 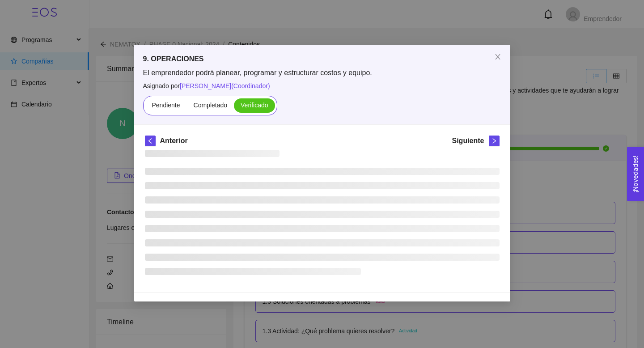 I want to click on span: El emprendedor podrá planear, programar y estructurar costos y equipo., so click(x=322, y=73).